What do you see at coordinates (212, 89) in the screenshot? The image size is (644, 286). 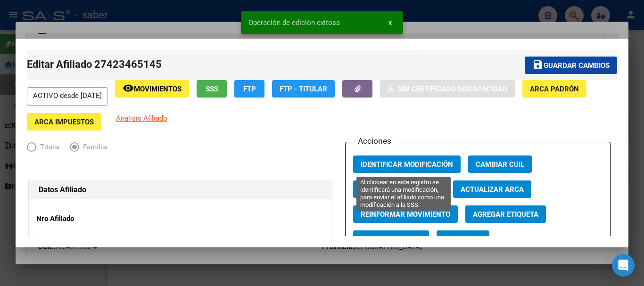 I see `button: SSS` at bounding box center [212, 89].